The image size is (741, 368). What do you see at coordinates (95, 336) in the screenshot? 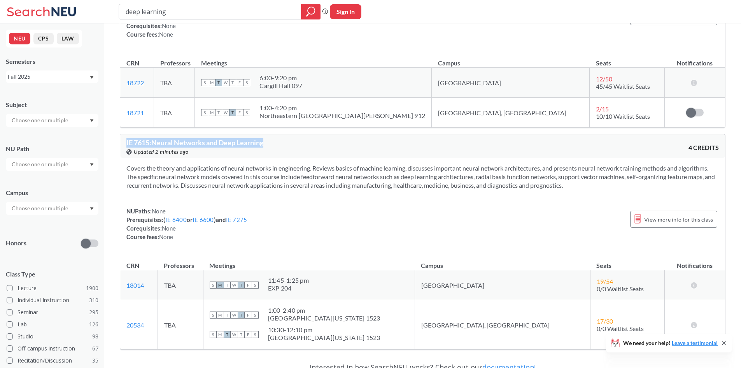
I see `span: 98` at bounding box center [95, 336].